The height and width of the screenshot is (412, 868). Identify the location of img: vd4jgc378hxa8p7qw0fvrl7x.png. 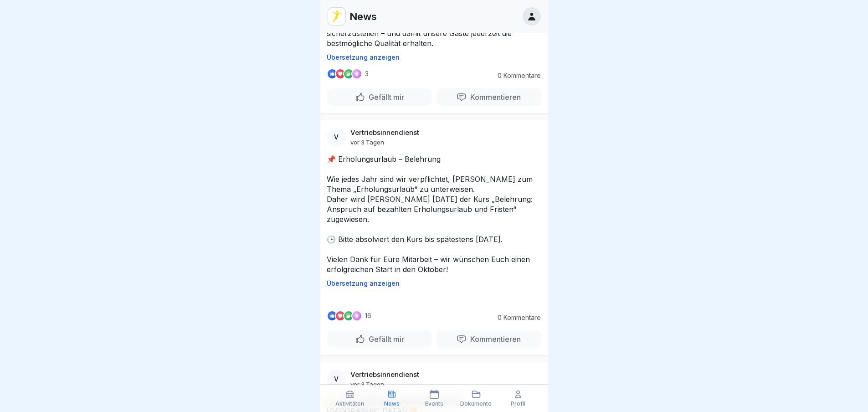
(337, 16).